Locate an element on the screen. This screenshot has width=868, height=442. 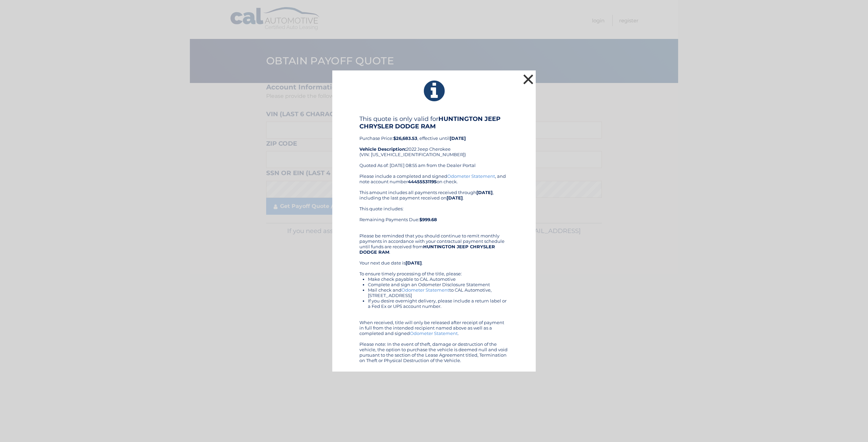
b: $26,683.53 is located at coordinates (405, 138).